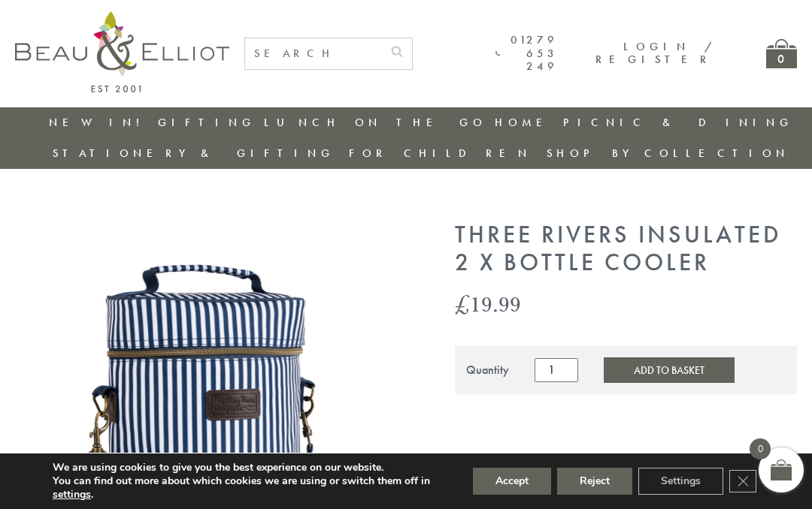 The width and height of the screenshot is (812, 509). I want to click on a: Home, so click(525, 122).